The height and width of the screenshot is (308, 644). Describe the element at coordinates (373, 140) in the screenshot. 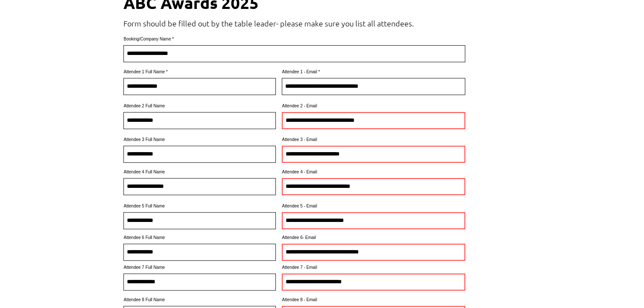

I see `label: Attendee 3 - Email` at that location.